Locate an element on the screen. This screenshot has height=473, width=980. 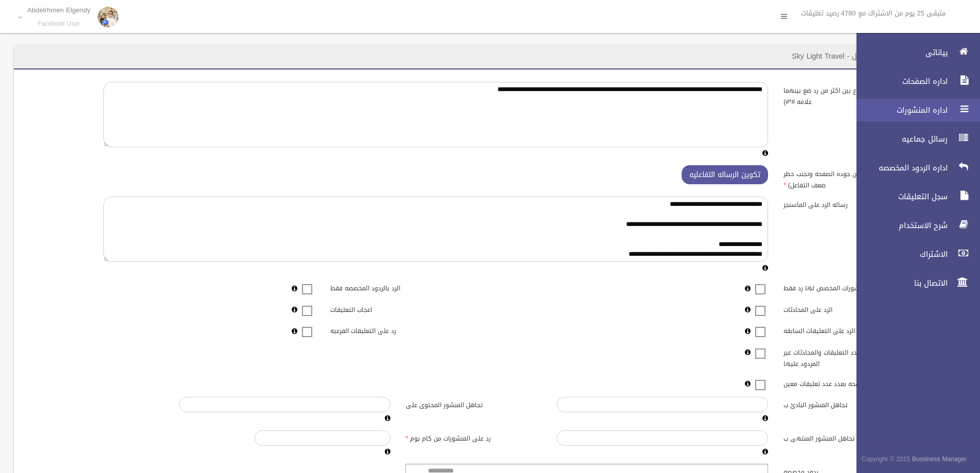
span: اداره المنشورات is located at coordinates (899, 110).